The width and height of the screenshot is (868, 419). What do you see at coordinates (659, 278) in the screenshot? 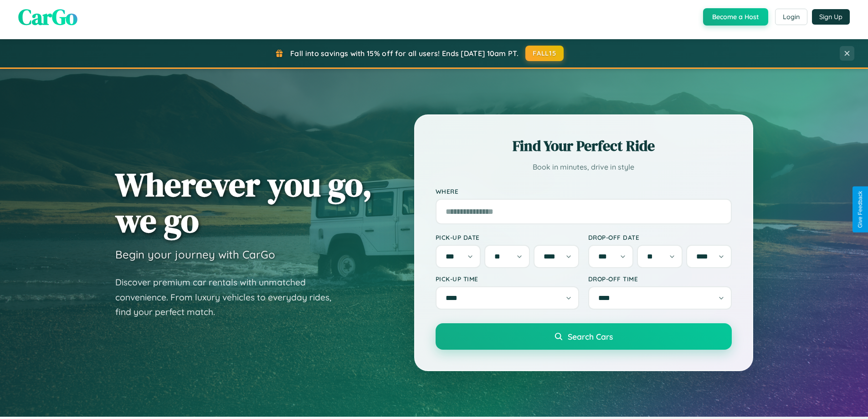
I see `label: Drop-off Time` at bounding box center [659, 278].